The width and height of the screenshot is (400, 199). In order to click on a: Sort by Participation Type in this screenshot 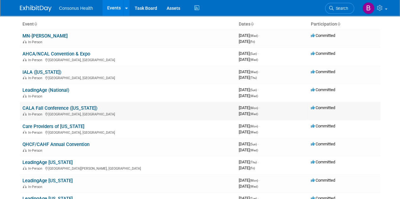, I will do `click(338, 24)`.